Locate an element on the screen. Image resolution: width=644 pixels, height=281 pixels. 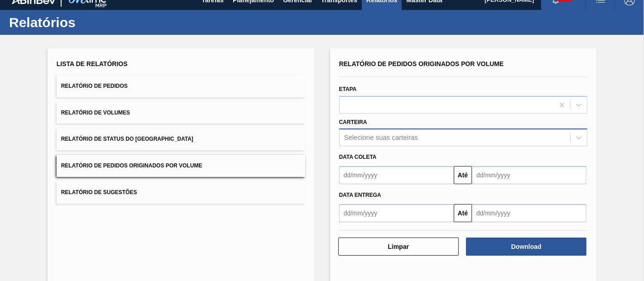
div: Selecione suas carteiras is located at coordinates (380, 138).